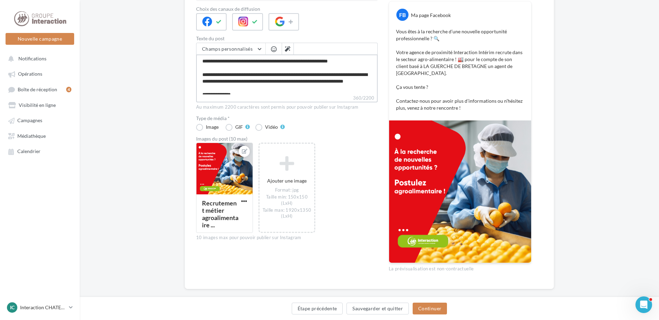 The width and height of the screenshot is (659, 320). I want to click on span: Calendrier, so click(29, 151).